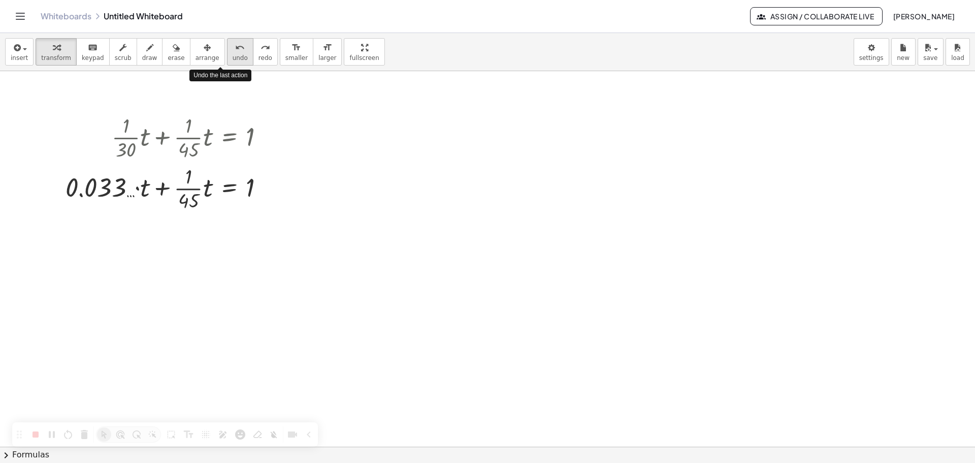  What do you see at coordinates (93, 52) in the screenshot?
I see `button: keyboardkeypad` at bounding box center [93, 52].